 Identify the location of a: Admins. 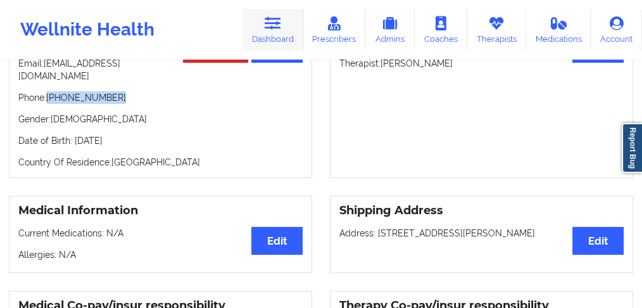
(390, 30).